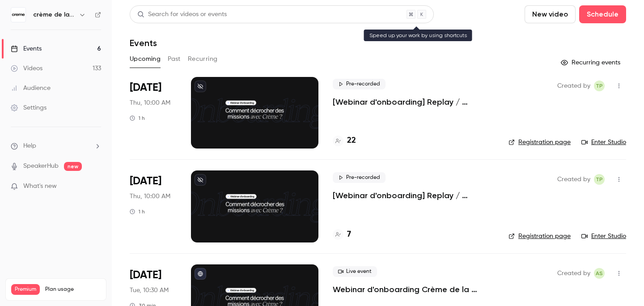  I want to click on li: help-dropdown-opener, so click(56, 146).